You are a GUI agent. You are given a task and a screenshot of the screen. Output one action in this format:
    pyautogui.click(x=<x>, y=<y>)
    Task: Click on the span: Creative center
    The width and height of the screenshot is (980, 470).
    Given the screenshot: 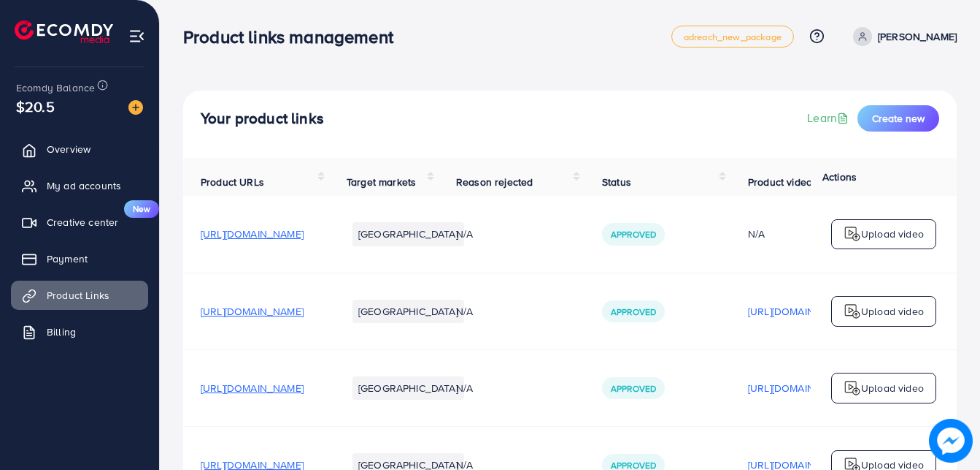 What is the action you would take?
    pyautogui.click(x=83, y=222)
    